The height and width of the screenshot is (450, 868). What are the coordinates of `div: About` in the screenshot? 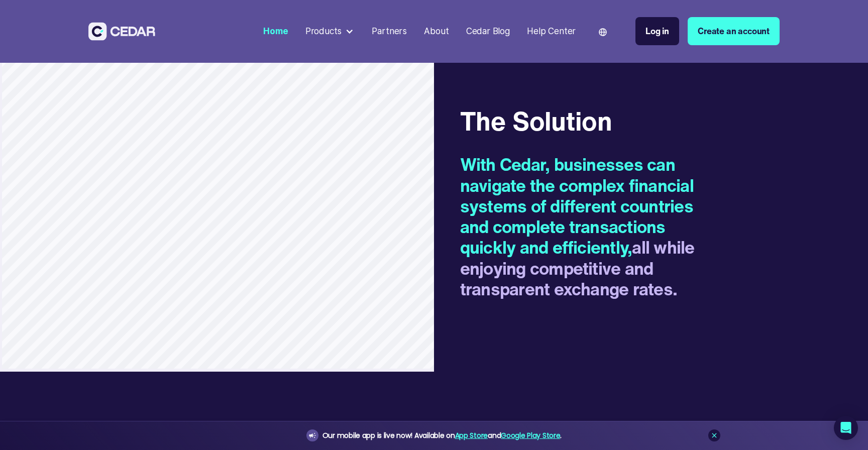 It's located at (436, 31).